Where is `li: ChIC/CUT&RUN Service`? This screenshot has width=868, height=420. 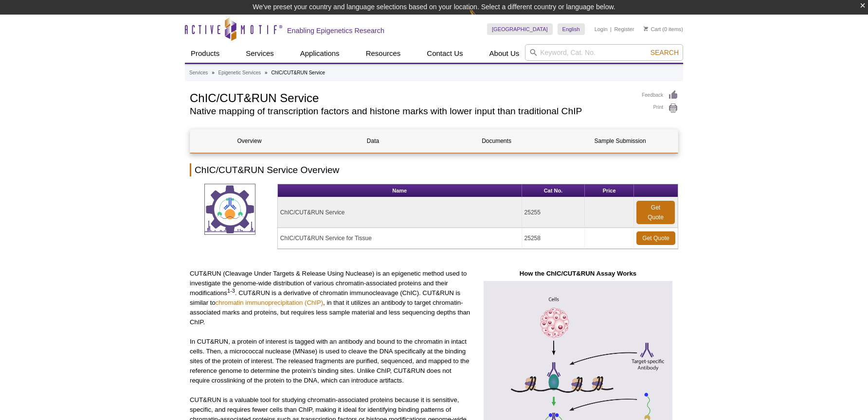
li: ChIC/CUT&RUN Service is located at coordinates (298, 73).